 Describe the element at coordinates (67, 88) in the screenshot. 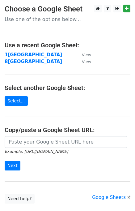

I see `h4: Select another Google Sheet:` at that location.